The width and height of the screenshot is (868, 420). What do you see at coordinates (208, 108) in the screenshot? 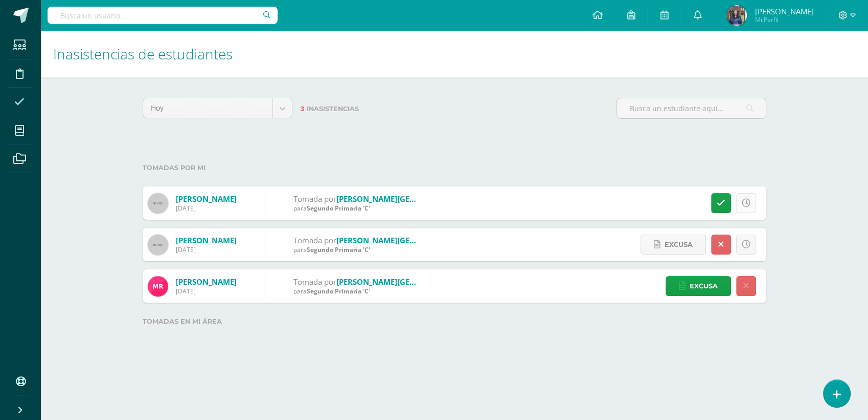
I see `span: Hoy` at bounding box center [208, 108].